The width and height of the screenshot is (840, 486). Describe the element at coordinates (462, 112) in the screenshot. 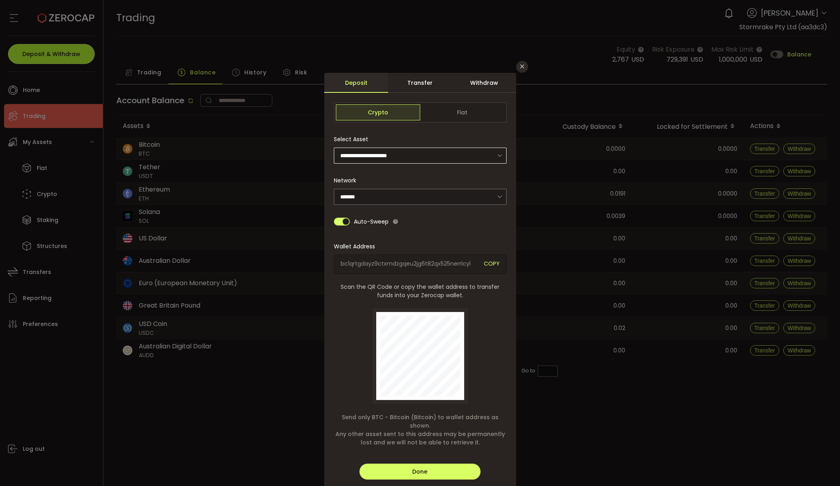

I see `span: Fiat` at that location.